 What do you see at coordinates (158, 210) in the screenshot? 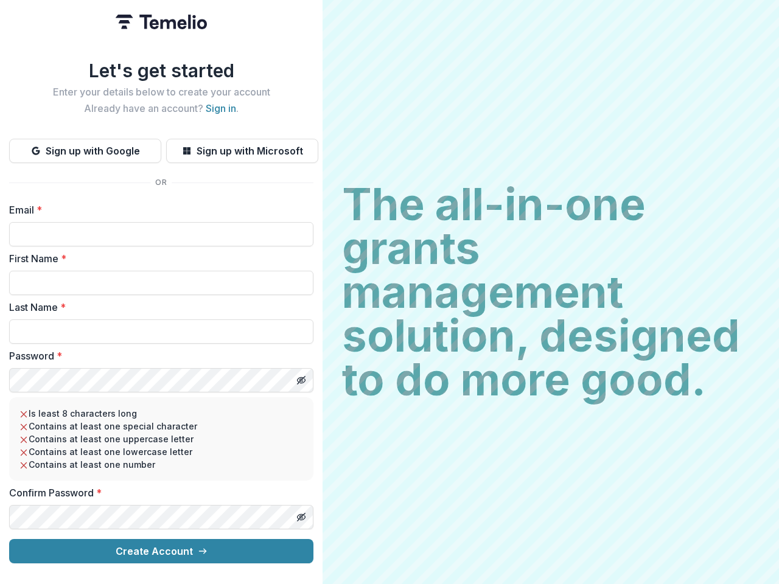
I see `label: Email` at bounding box center [158, 210].